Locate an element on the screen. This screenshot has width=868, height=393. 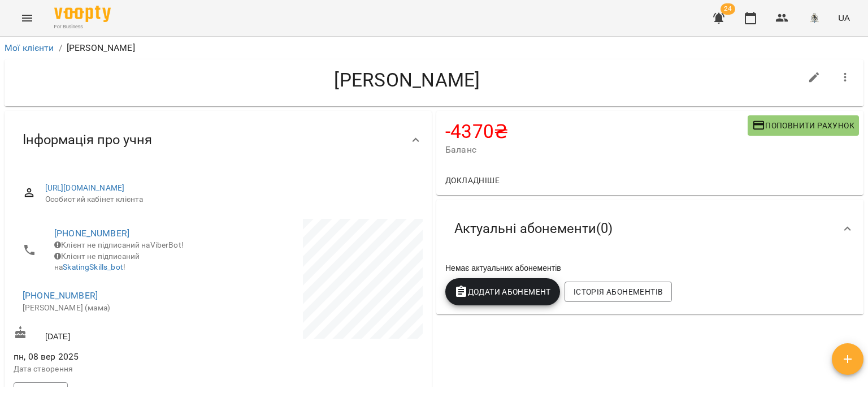
div: Інформація про учня is located at coordinates (218, 140).